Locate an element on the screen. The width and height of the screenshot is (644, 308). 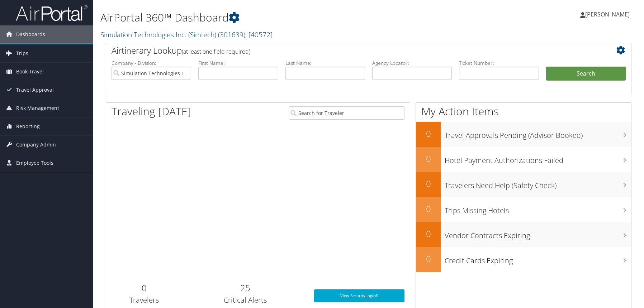
span: Risk Management is located at coordinates (38, 108).